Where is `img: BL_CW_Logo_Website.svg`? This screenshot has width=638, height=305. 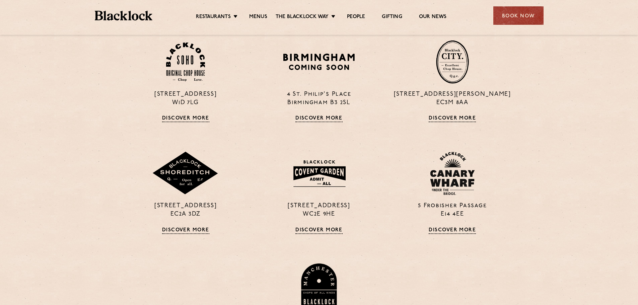
img: BL_CW_Logo_Website.svg is located at coordinates (453, 174).